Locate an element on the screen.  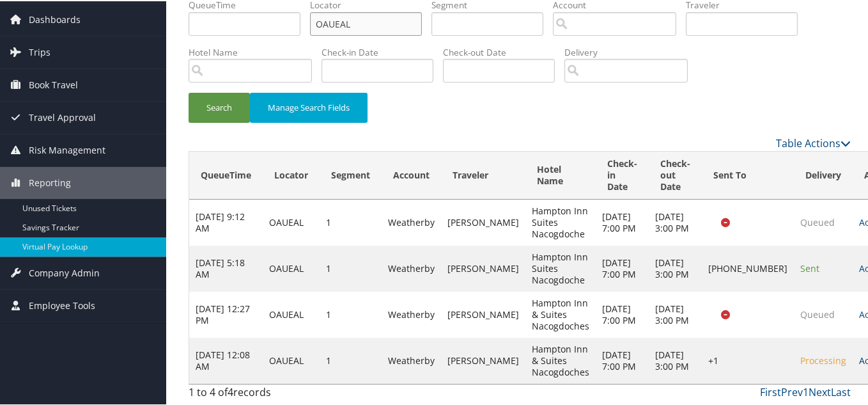
th: Segment: activate to sort column ascending is located at coordinates (351, 174).